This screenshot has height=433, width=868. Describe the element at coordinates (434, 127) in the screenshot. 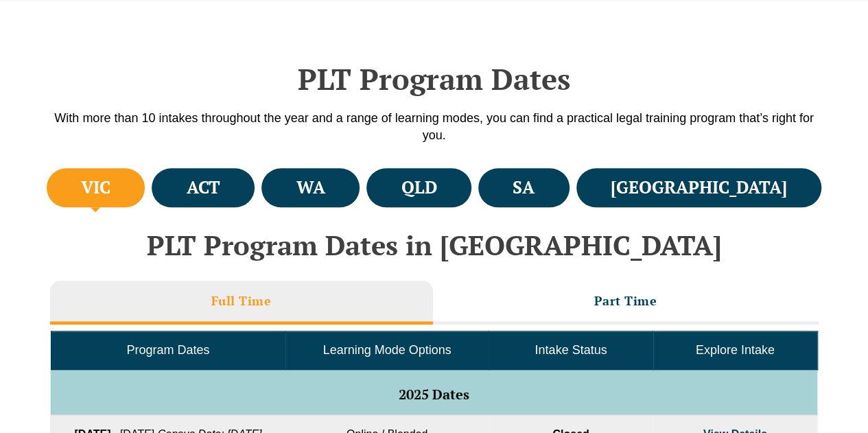

I see `p: With more than 10 intakes throughout the year and a range of learning modes, you can find a pract...` at that location.